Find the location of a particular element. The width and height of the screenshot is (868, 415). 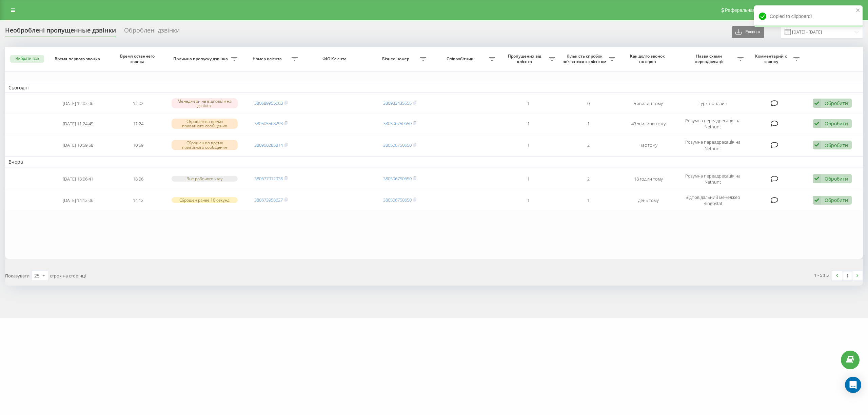

font: Сброшен ранее 10 секунд is located at coordinates (204, 200).